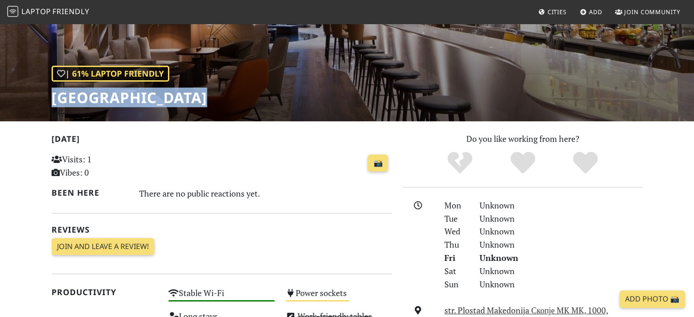 The height and width of the screenshot is (317, 694). What do you see at coordinates (557, 12) in the screenshot?
I see `span: Cities` at bounding box center [557, 12].